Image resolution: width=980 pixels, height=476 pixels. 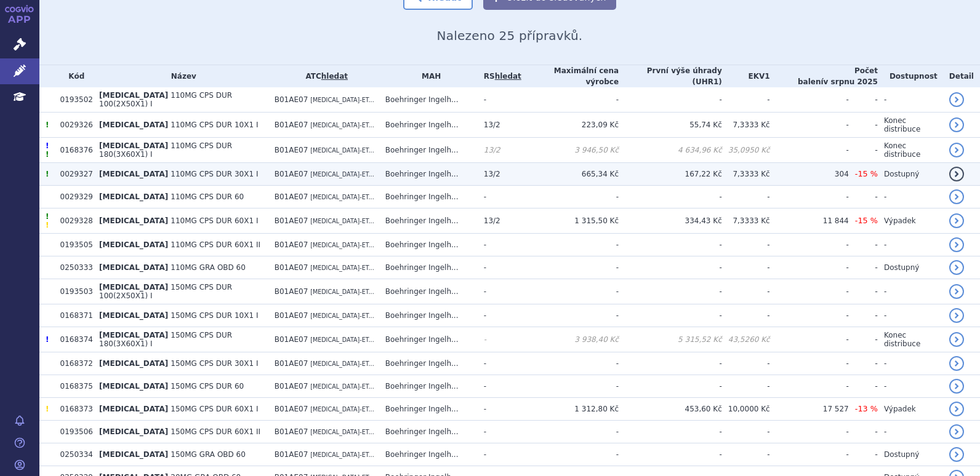 What do you see at coordinates (428, 76) in the screenshot?
I see `th: MAH` at bounding box center [428, 76].